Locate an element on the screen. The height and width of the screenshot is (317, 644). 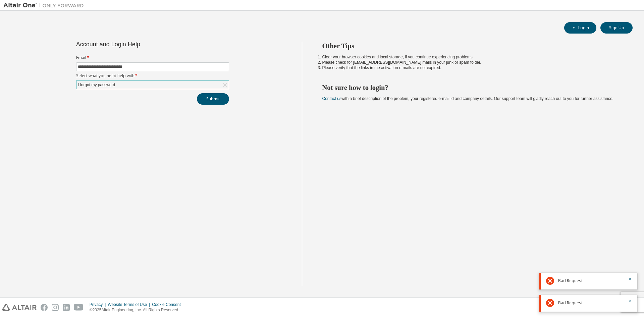
button: Login is located at coordinates (580, 28).